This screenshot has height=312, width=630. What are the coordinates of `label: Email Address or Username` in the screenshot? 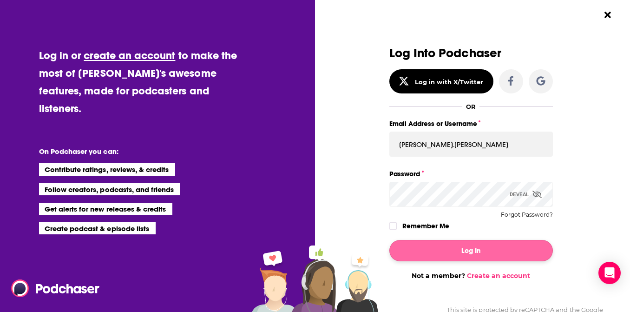 It's located at (471, 124).